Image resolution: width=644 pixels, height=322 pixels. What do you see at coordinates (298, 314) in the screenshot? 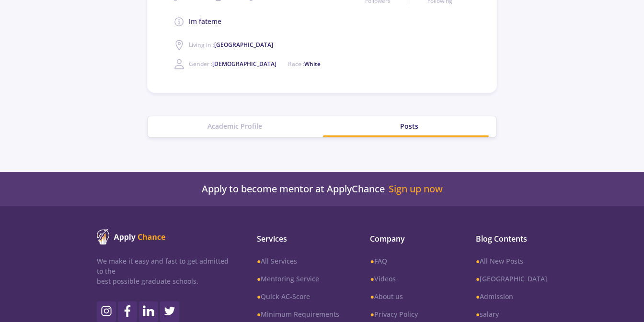
I see `a: ●Minimum Requirements` at bounding box center [298, 314].